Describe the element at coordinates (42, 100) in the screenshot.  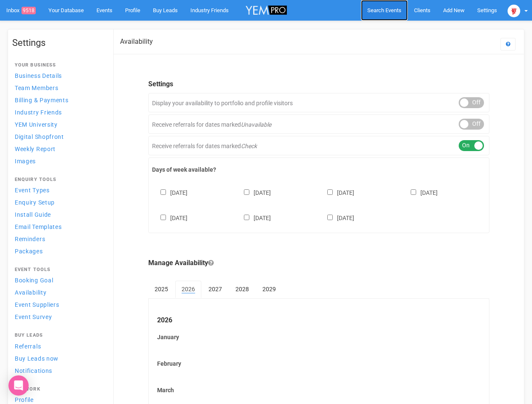
I see `span: Billing & Payments` at that location.